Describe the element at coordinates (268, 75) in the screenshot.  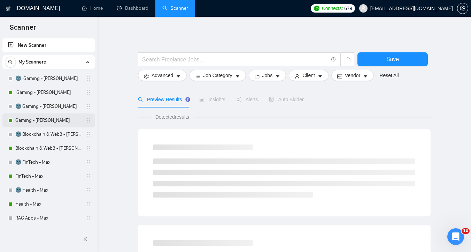
I see `button: folderJobscaret-down` at that location.